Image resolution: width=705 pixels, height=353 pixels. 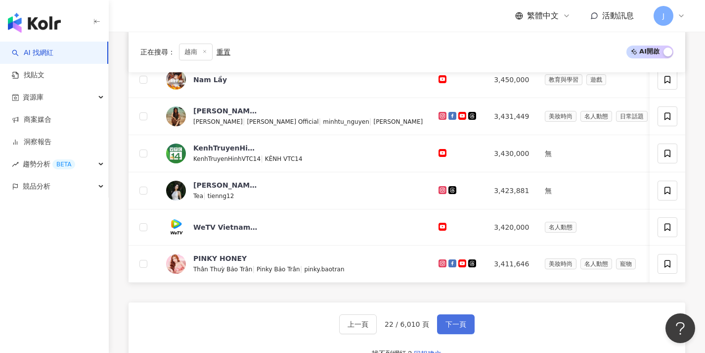 What do you see at coordinates (346, 122) in the screenshot?
I see `span: minhtu_nguyen` at bounding box center [346, 122].